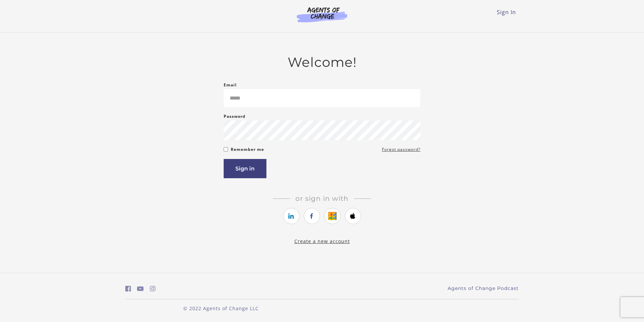 Image resolution: width=644 pixels, height=322 pixels. I want to click on a: Forgot password?, so click(401, 149).